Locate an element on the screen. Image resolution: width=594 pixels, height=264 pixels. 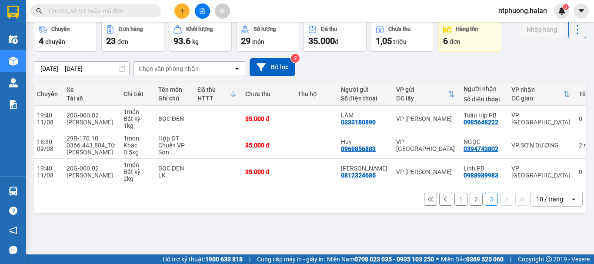
span: 1,05 is located at coordinates (383, 41).